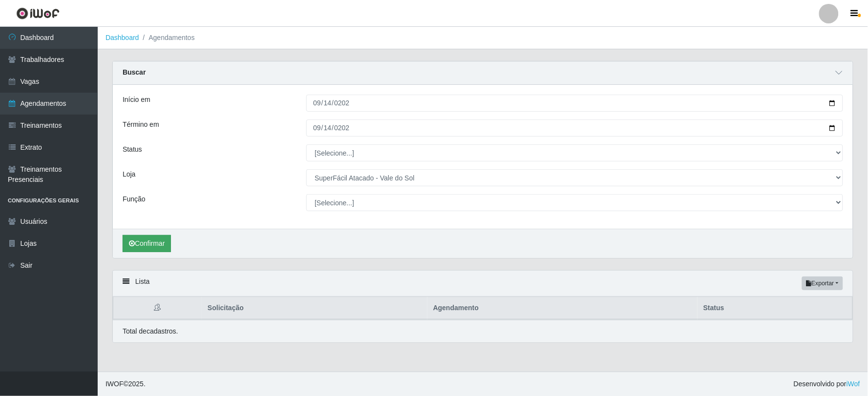  What do you see at coordinates (129, 175) in the screenshot?
I see `label: Loja` at bounding box center [129, 175].